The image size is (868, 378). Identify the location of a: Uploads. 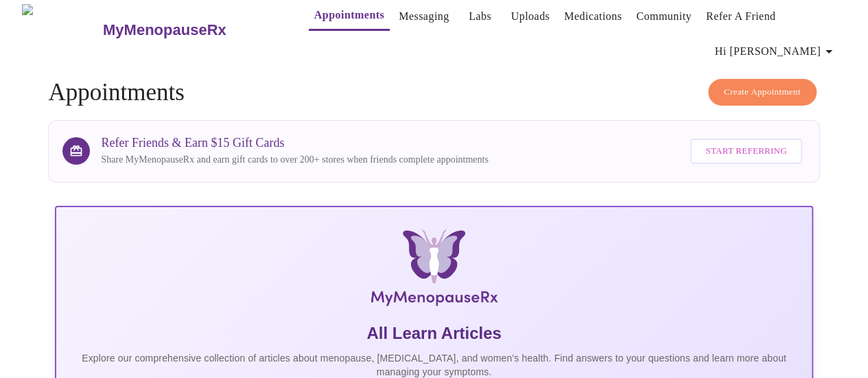
(531, 17).